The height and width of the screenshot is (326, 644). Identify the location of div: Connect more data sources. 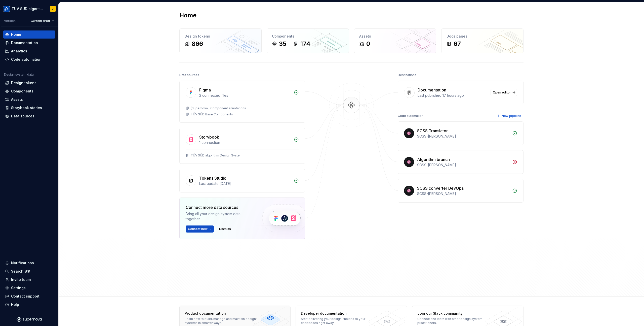
(220, 207).